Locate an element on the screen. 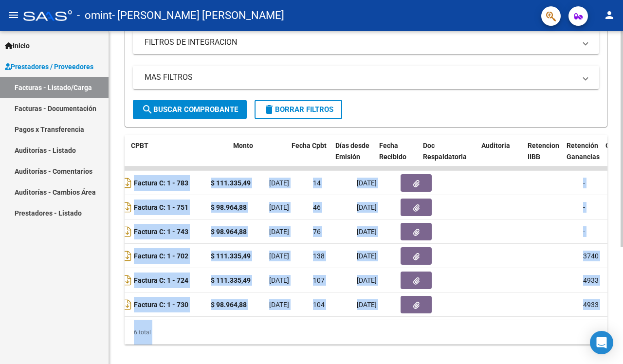 The image size is (623, 364). span: Doc Respaldatoria is located at coordinates (445, 151).